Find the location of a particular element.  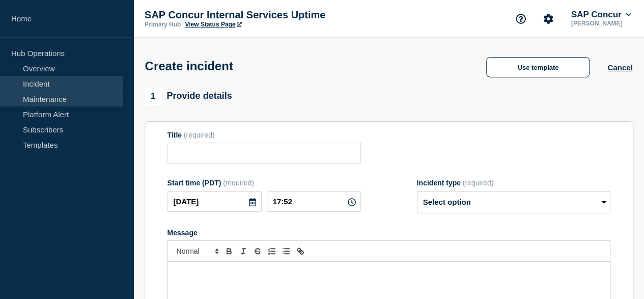

button: Toggle strikethrough text is located at coordinates (257, 251).